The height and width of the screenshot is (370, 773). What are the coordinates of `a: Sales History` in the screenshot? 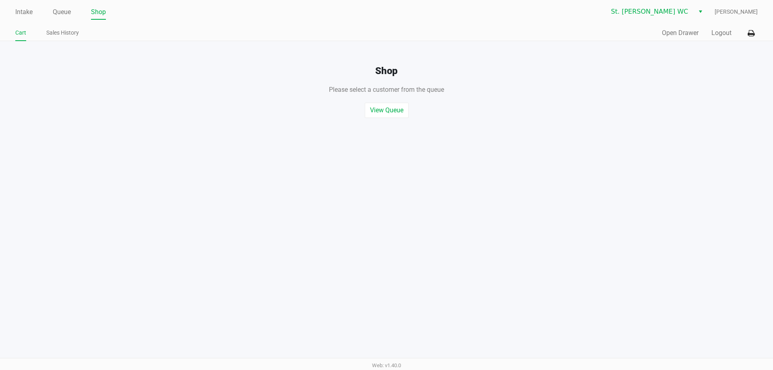 It's located at (62, 33).